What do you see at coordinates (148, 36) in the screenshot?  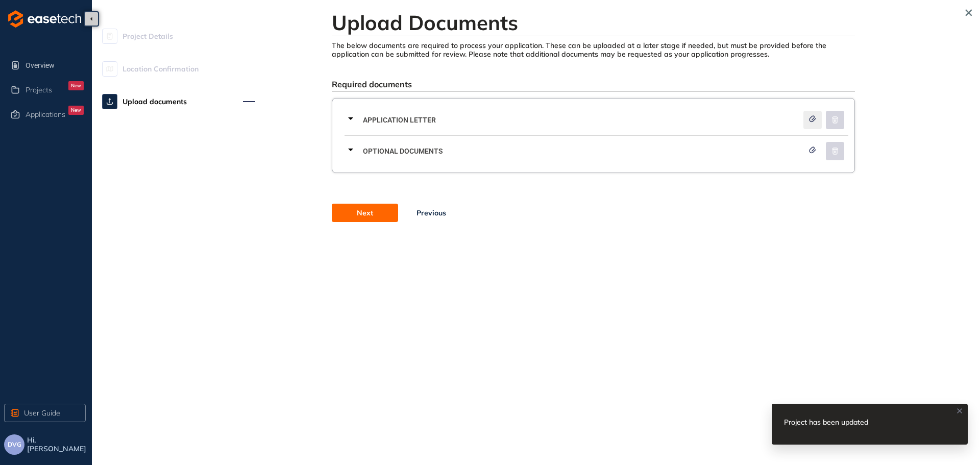 I see `span: Project Details` at bounding box center [148, 36].